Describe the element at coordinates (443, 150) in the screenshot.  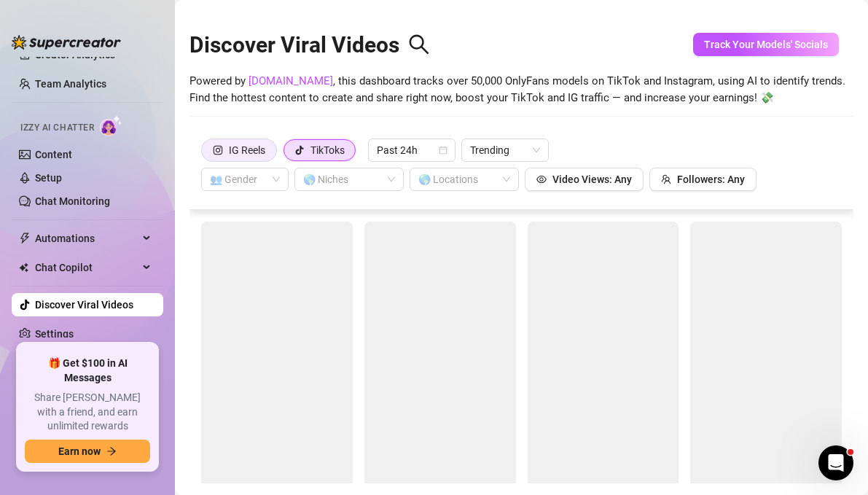
I see `span: calendar` at that location.